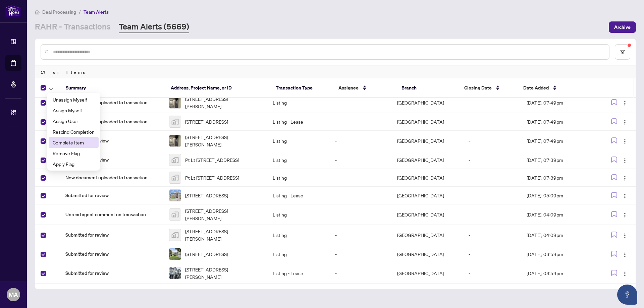 The height and width of the screenshot is (308, 644). Describe the element at coordinates (74, 142) in the screenshot. I see `span: Complete Item` at that location.